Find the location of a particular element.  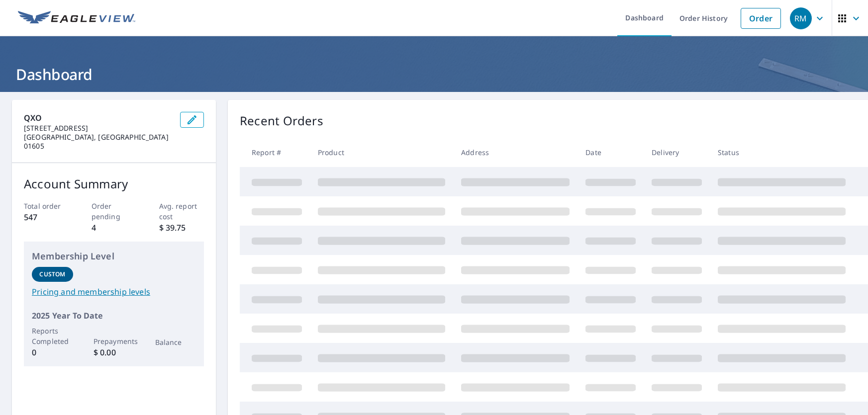

p: QXO is located at coordinates (98, 118).